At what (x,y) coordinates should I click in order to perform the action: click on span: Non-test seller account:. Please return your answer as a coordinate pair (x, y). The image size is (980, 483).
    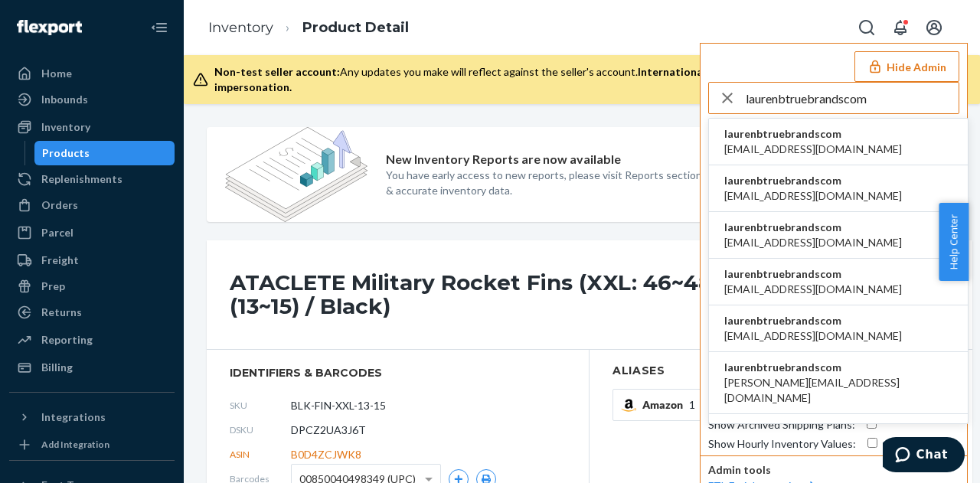
    Looking at the image, I should click on (277, 71).